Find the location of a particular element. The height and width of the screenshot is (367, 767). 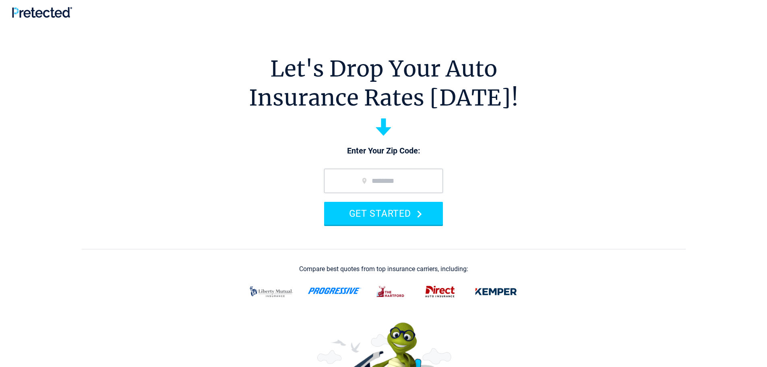

input: zip code is located at coordinates (383, 181).